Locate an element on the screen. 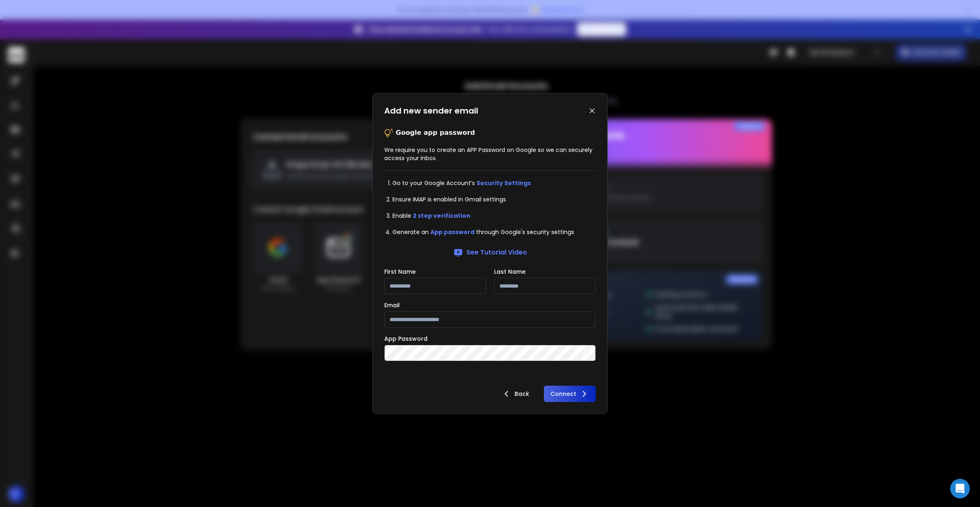 Image resolution: width=980 pixels, height=507 pixels. label: Email is located at coordinates (392, 305).